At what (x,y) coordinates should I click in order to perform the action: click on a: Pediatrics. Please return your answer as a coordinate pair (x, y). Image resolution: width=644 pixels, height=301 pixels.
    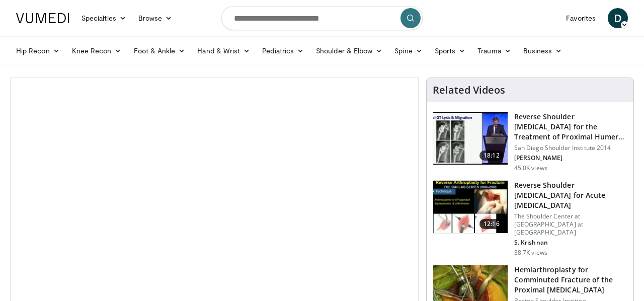
    Looking at the image, I should click on (283, 51).